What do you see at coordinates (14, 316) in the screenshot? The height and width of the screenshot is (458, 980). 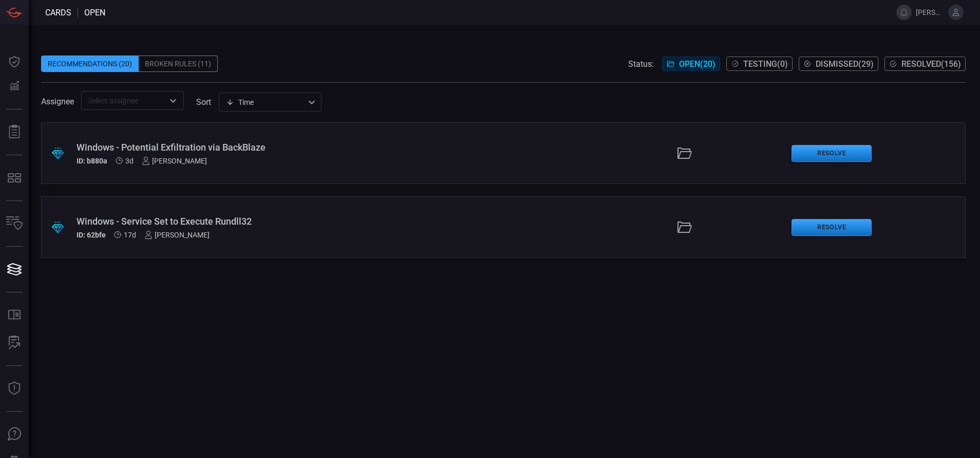 I see `button: Rule Catalog` at bounding box center [14, 316].